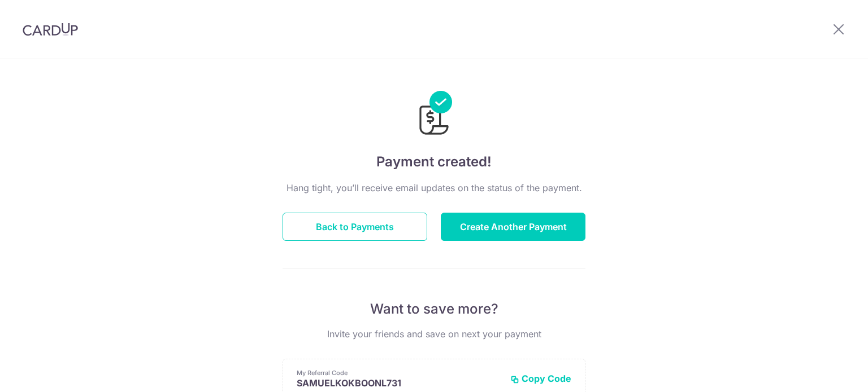 Image resolution: width=868 pixels, height=392 pixels. What do you see at coordinates (513, 227) in the screenshot?
I see `button: Create Another Payment` at bounding box center [513, 227].